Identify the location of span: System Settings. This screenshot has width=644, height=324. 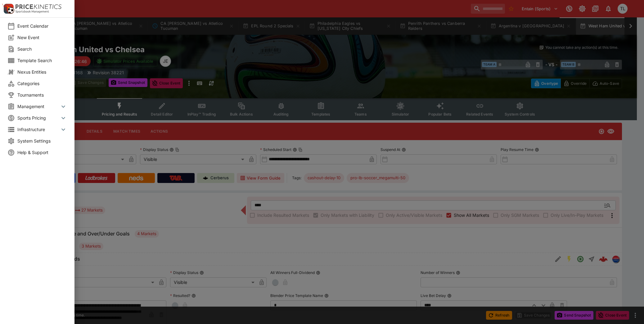
(42, 140).